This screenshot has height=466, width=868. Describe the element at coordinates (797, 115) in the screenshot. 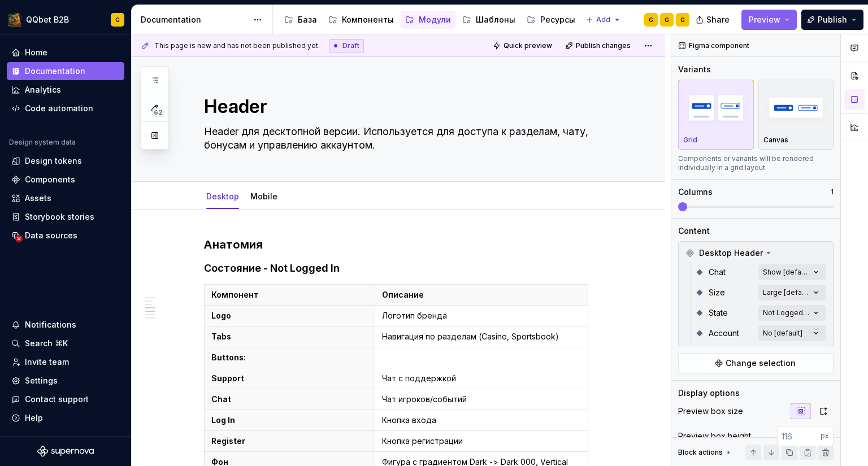

I see `button: placeholderCanvas` at that location.